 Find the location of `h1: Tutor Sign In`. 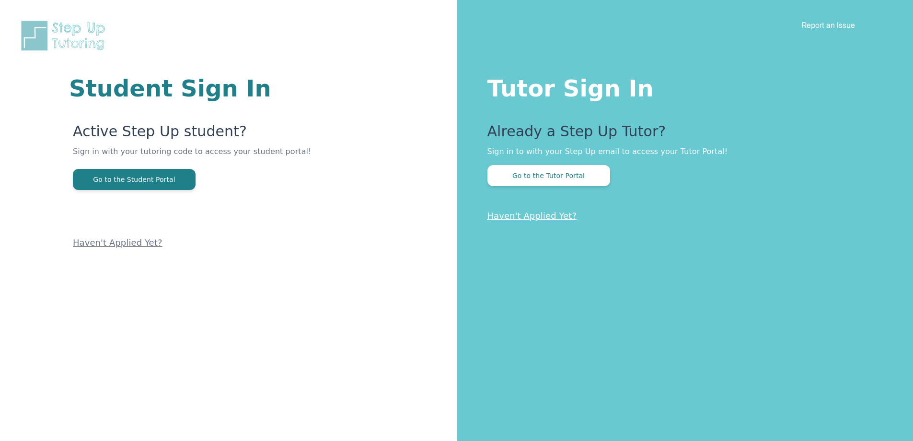

h1: Tutor Sign In is located at coordinates (681, 86).